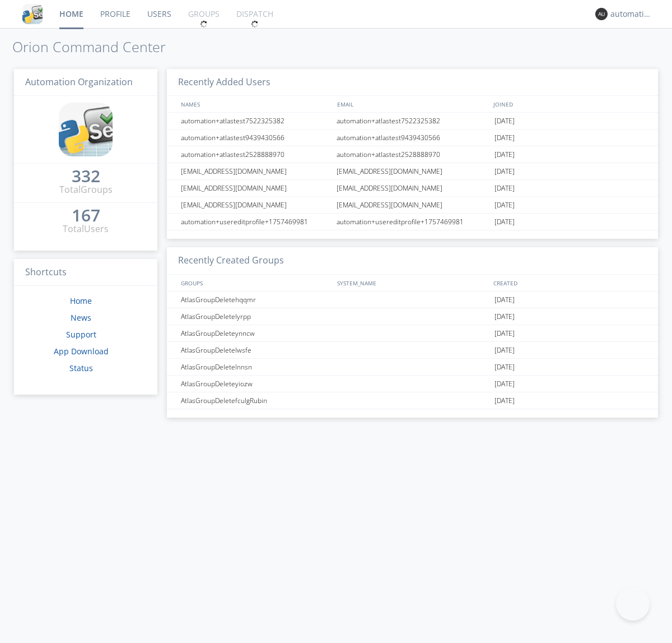  What do you see at coordinates (81, 317) in the screenshot?
I see `a: News` at bounding box center [81, 317].